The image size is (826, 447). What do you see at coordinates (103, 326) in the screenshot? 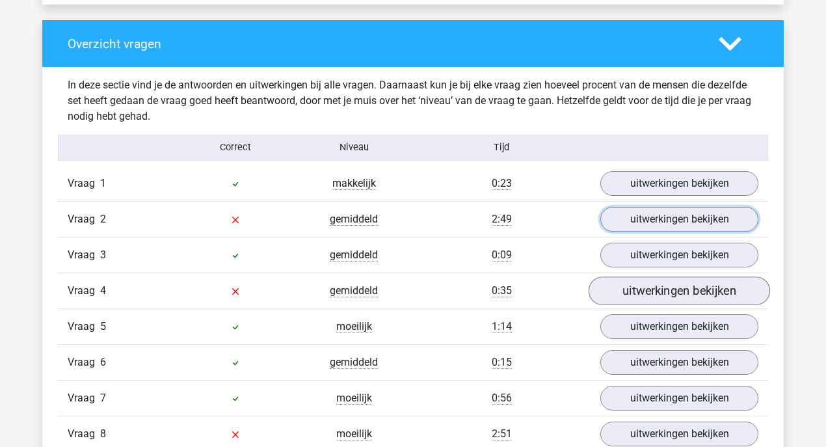
I see `span: 5` at bounding box center [103, 326].